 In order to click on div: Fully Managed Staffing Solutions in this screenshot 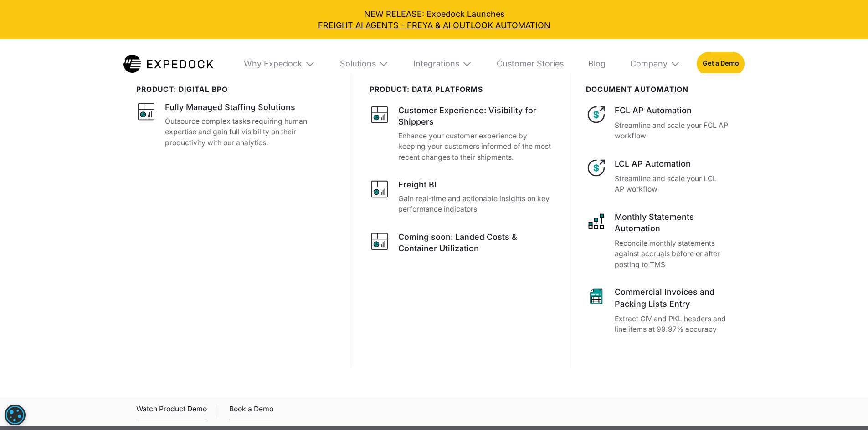, I will do `click(230, 107)`.